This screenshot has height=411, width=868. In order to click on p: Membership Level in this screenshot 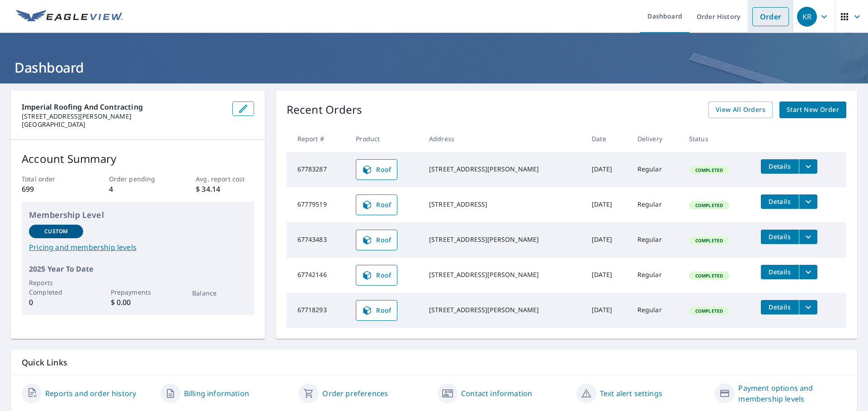, I will do `click(138, 215)`.